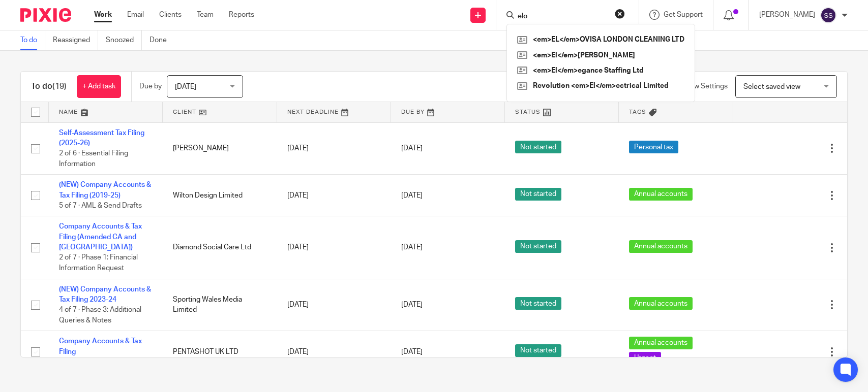 This screenshot has width=868, height=392. What do you see at coordinates (60, 87) in the screenshot?
I see `span: (19)` at bounding box center [60, 87].